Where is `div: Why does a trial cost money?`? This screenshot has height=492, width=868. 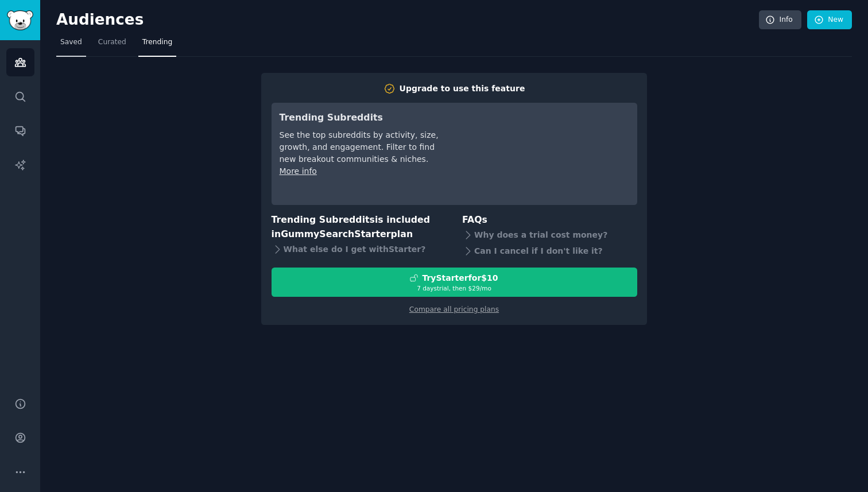
div: Why does a trial cost money? is located at coordinates (550, 235).